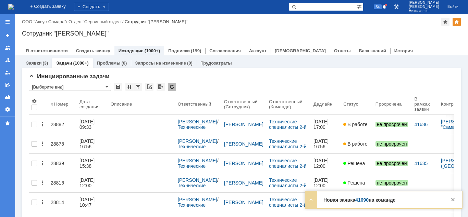  What do you see at coordinates (286, 104) in the screenshot?
I see `div: Ответственный (Команда)` at bounding box center [286, 104].